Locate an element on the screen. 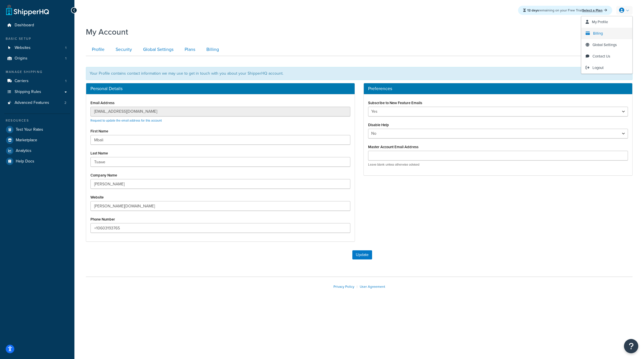 The width and height of the screenshot is (644, 359). a: Carriers 1 is located at coordinates (37, 81).